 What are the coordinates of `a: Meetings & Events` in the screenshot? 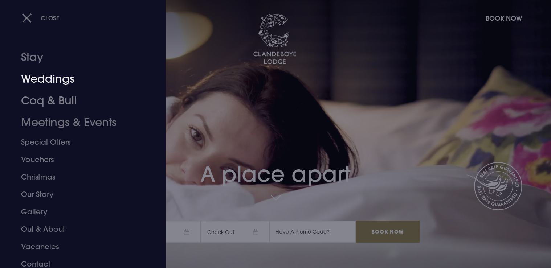 It's located at (78, 123).